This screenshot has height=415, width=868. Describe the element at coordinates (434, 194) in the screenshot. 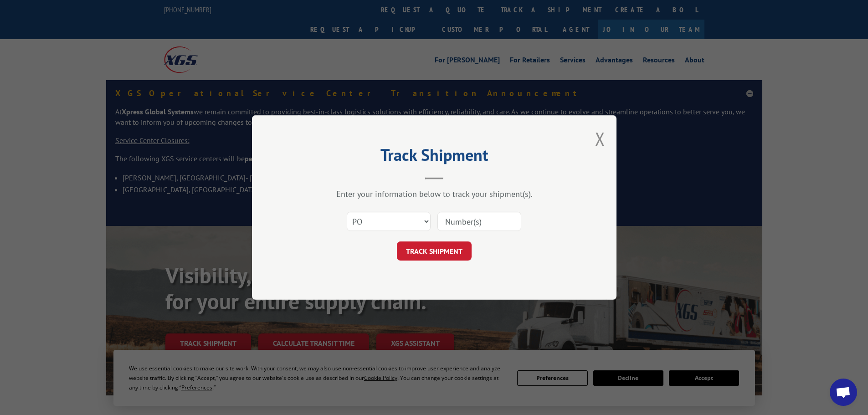

I see `div: Enter your information below to track your shipment(s).` at that location.